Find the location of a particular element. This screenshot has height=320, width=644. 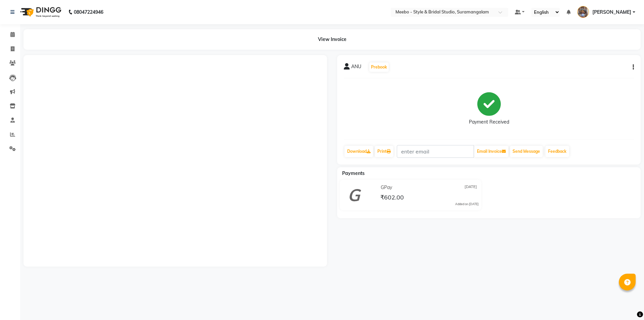

button: Email Invoice is located at coordinates (491, 152).